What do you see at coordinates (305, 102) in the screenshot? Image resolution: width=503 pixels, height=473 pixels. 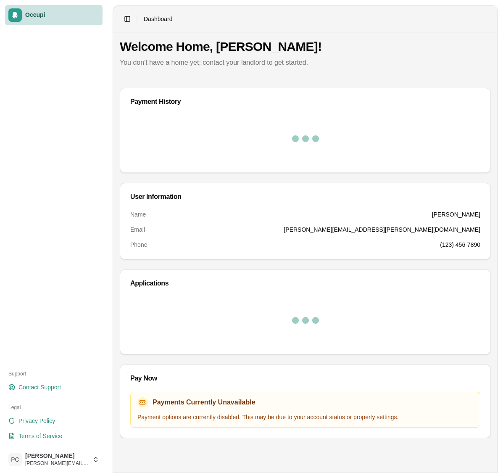 I see `div: Payment History` at bounding box center [305, 102].